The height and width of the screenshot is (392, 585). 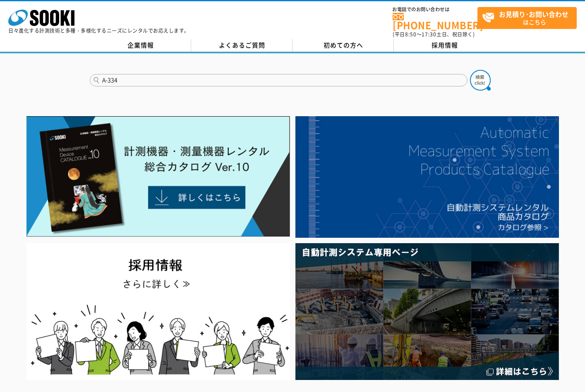 I want to click on a: お見積り･お問い合わせはこちら, so click(x=527, y=18).